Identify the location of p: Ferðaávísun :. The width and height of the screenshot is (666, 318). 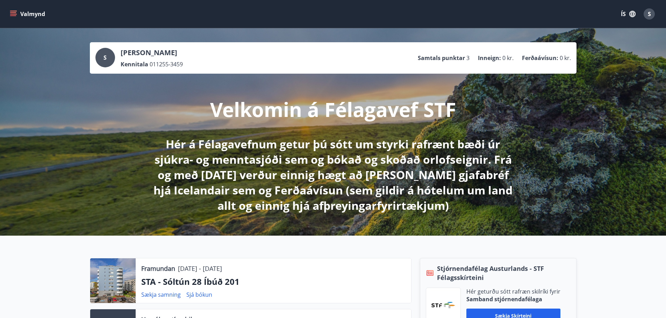
(540, 58).